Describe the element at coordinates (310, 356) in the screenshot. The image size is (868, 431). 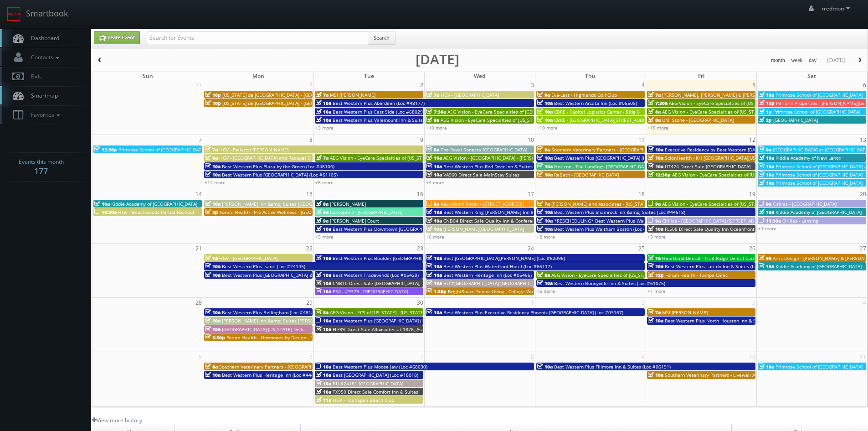
I see `span: 6` at that location.